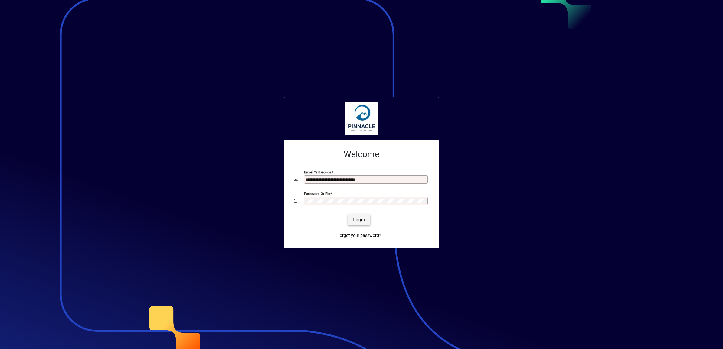 The width and height of the screenshot is (723, 349). Describe the element at coordinates (359, 220) in the screenshot. I see `button: Login` at that location.